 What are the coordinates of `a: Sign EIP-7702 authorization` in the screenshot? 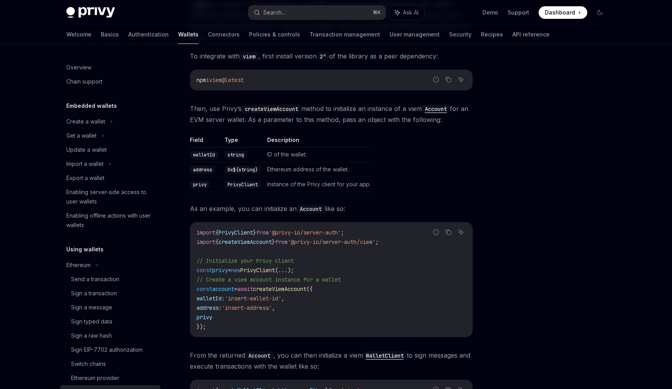 It's located at (110, 350).